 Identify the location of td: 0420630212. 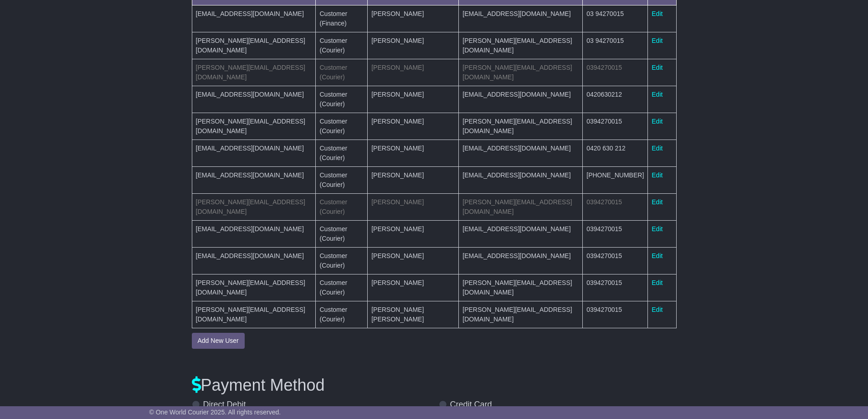
(615, 99).